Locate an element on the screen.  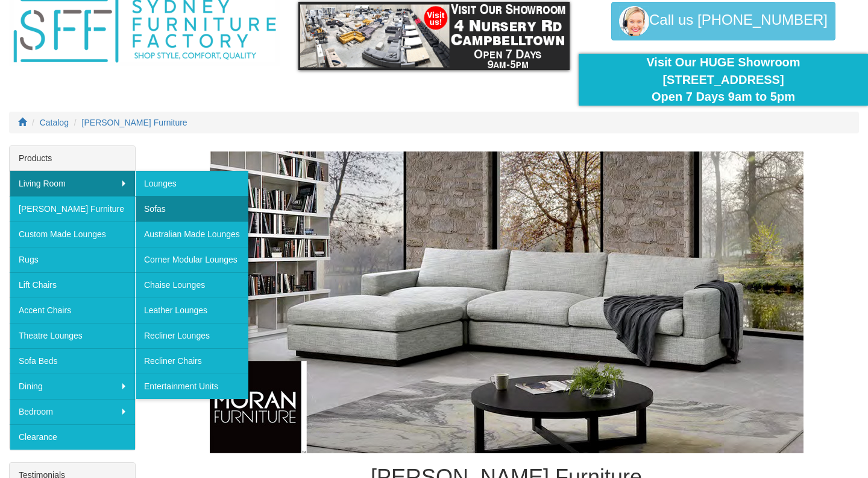
a: Recliner Chairs is located at coordinates (192, 361).